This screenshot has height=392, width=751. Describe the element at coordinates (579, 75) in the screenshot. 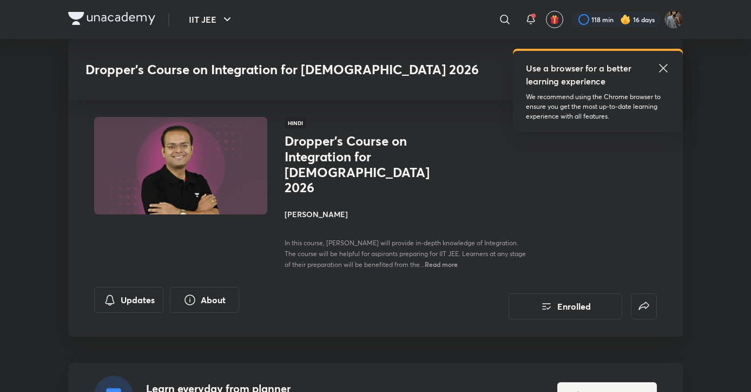

I see `h5: Use a browser for a better learning experience` at that location.